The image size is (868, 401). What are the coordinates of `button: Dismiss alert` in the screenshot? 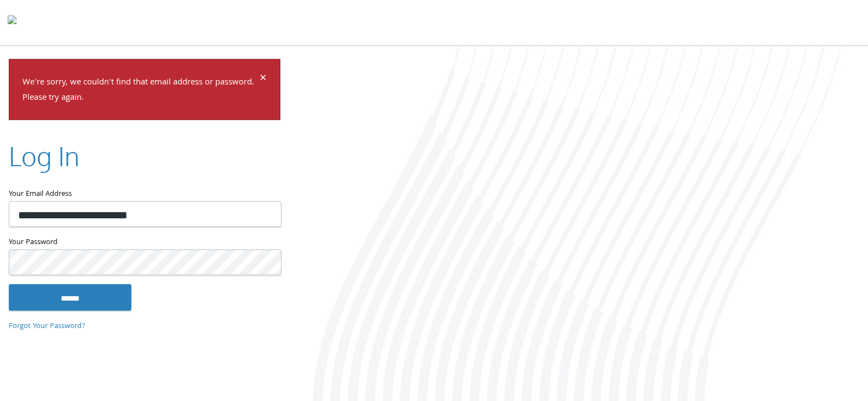 It's located at (263, 79).